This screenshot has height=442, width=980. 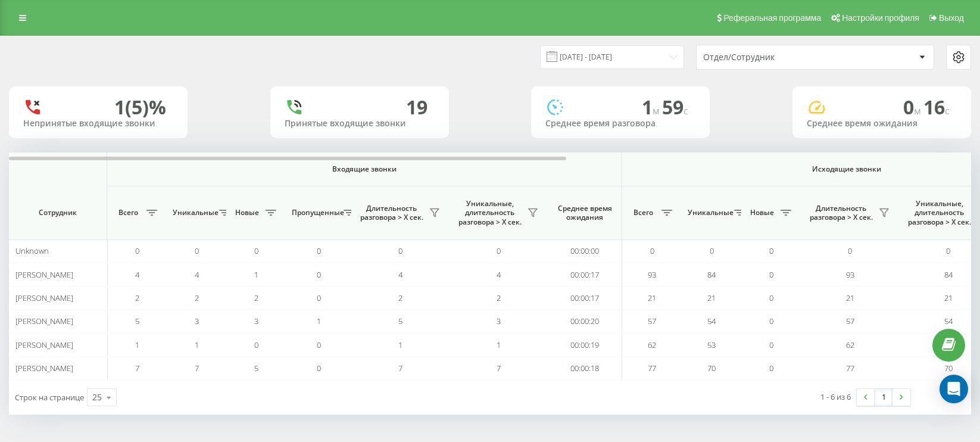 What do you see at coordinates (937, 107) in the screenshot?
I see `span: 16` at bounding box center [937, 107].